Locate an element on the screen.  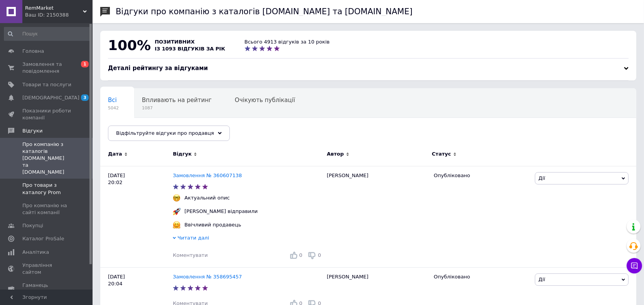
span: 3 is located at coordinates (85, 98).